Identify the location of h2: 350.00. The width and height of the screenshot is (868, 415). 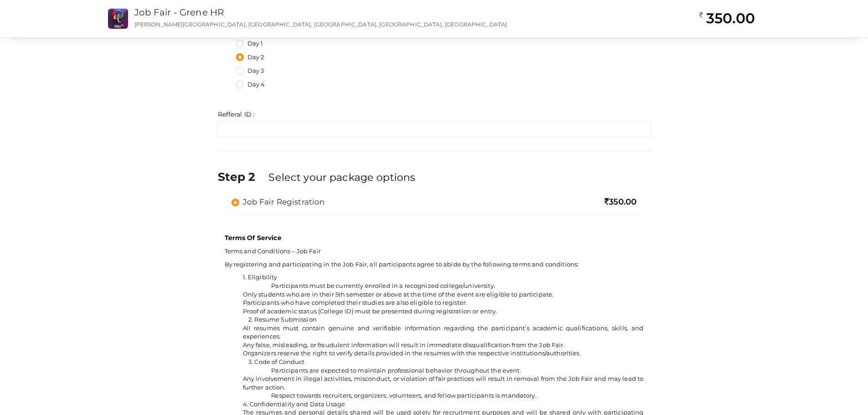
(727, 18).